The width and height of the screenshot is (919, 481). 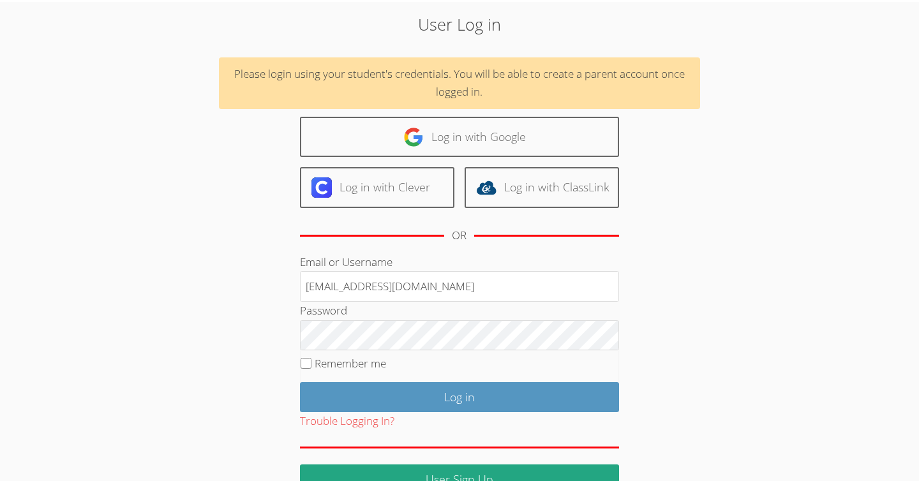 I want to click on a: Log in with Google, so click(x=460, y=137).